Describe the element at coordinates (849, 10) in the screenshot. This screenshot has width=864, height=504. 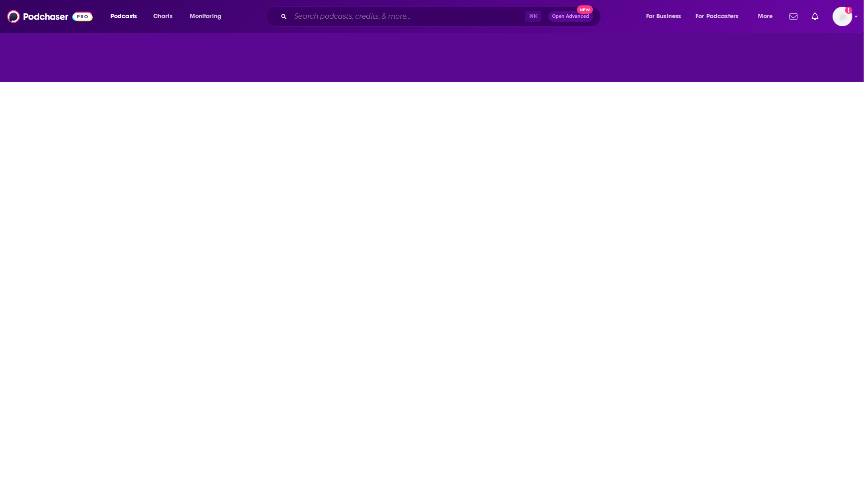
I see `svg: Add a profile image` at that location.